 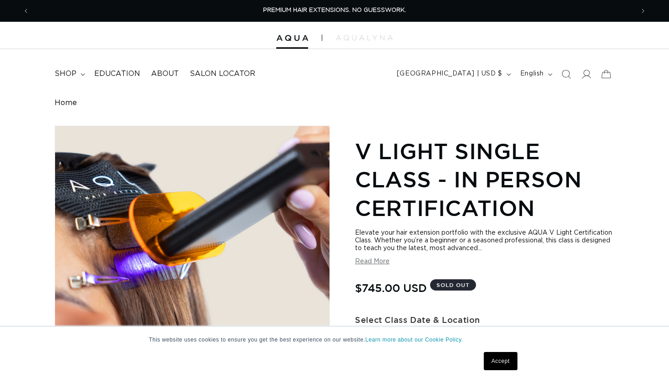 I want to click on summary: Search, so click(x=566, y=74).